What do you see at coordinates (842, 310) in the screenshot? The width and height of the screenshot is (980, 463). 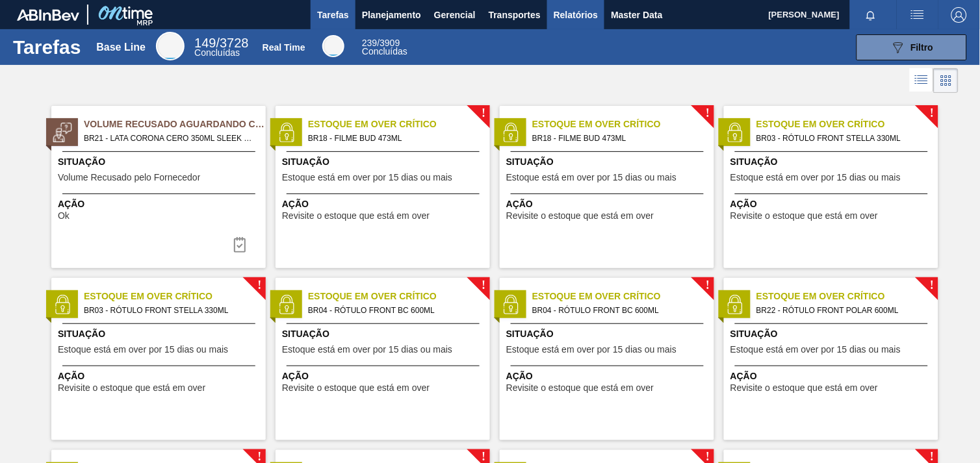 I see `span: BR22 - RÓTULO FRONT POLAR 600ML` at bounding box center [842, 310].